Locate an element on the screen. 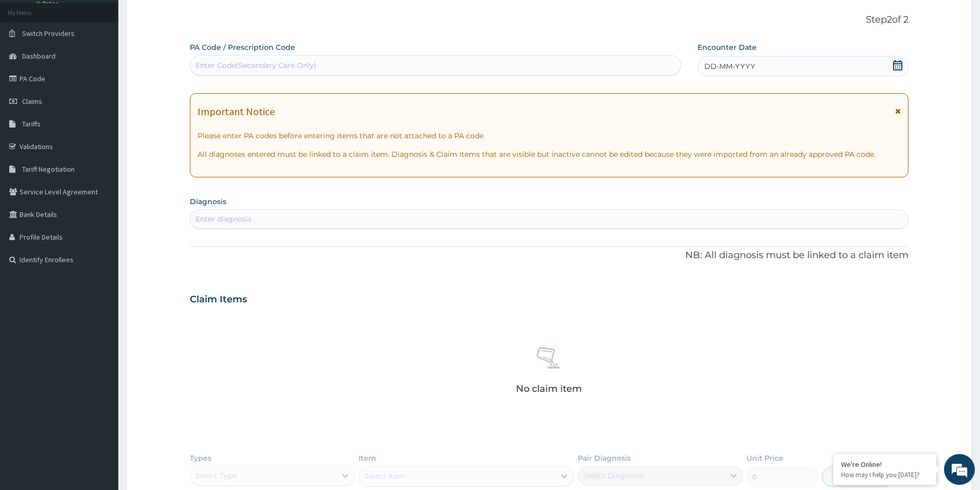  p: How may I help you today? is located at coordinates (884, 474).